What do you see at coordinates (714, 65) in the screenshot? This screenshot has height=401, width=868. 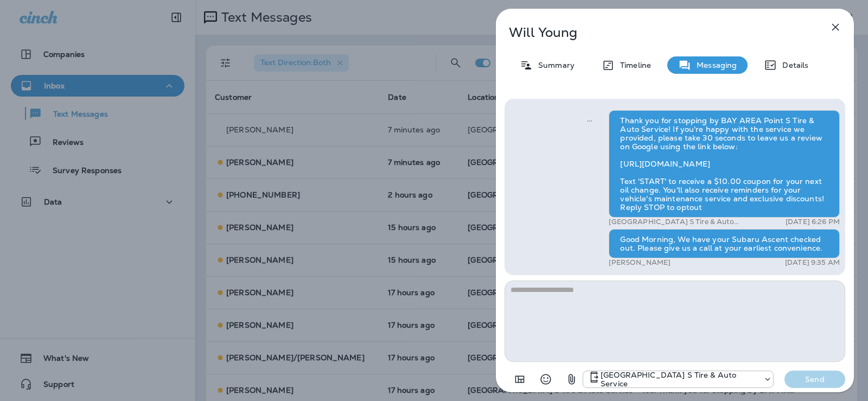 I see `p: Messaging` at bounding box center [714, 65].